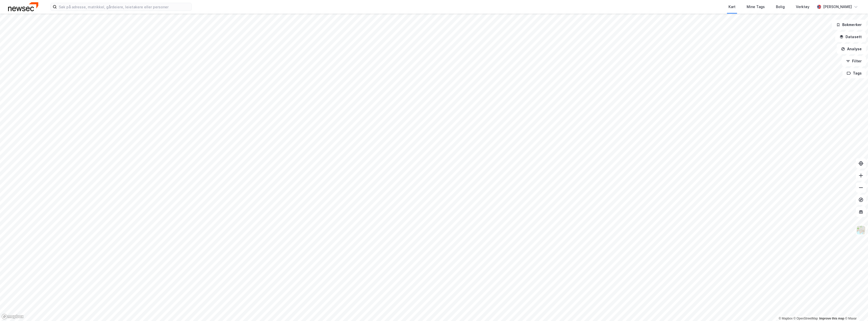 The image size is (868, 321). Describe the element at coordinates (806, 318) in the screenshot. I see `a: OpenStreetMap` at that location.